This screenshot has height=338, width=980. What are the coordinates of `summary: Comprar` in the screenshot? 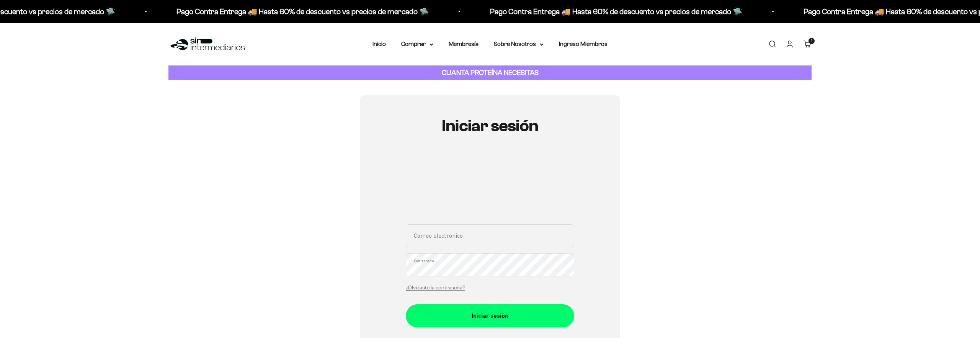 It's located at (417, 44).